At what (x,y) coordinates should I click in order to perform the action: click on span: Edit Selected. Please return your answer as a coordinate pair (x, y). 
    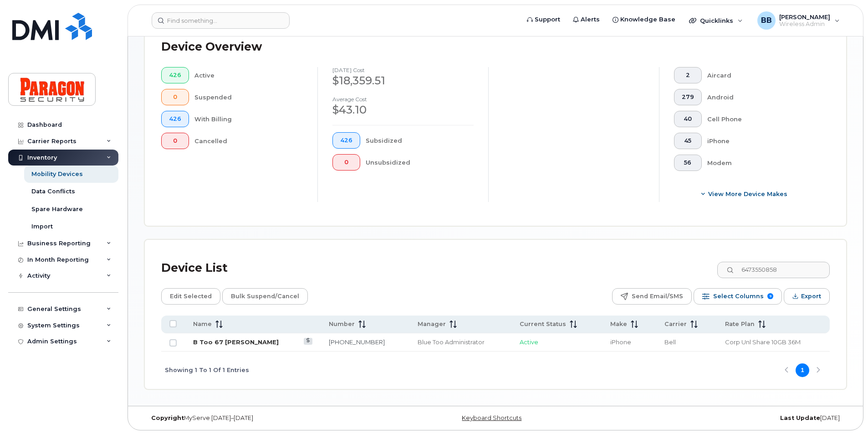
    Looking at the image, I should click on (191, 297).